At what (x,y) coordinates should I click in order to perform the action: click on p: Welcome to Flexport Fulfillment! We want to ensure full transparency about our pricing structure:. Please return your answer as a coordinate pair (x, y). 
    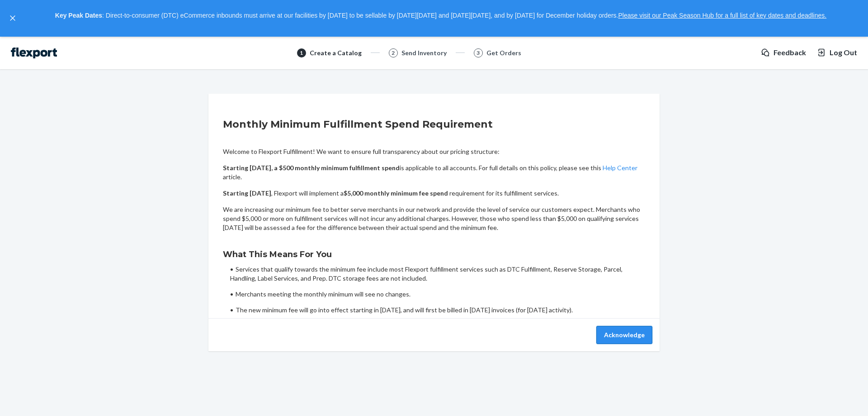
    Looking at the image, I should click on (434, 152).